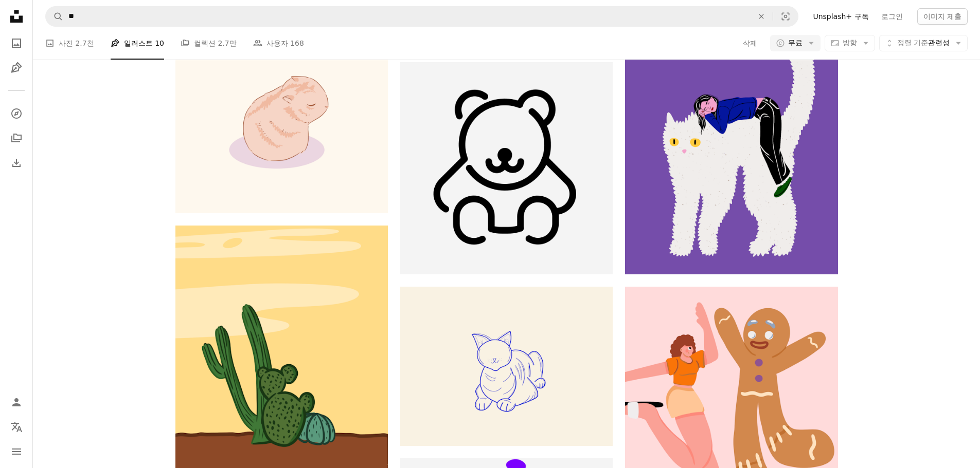 The width and height of the screenshot is (980, 468). I want to click on button: 이미지 제출, so click(942, 16).